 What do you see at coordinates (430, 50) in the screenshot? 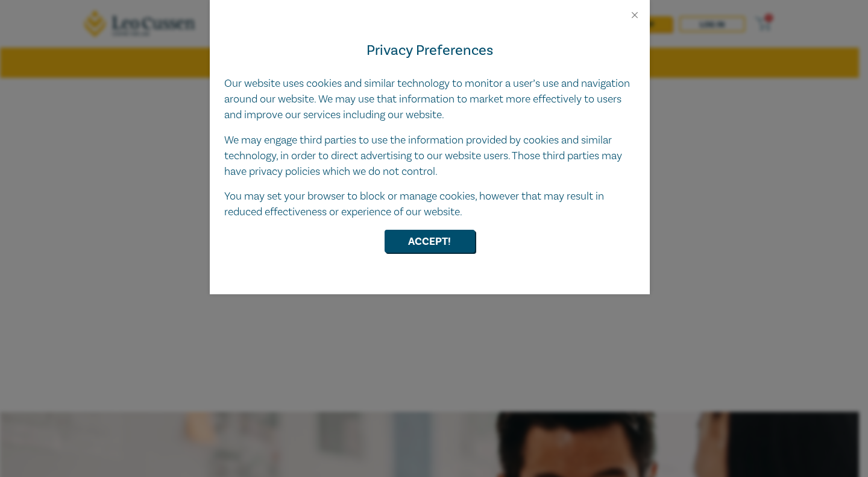
I see `h4: Privacy Preferences` at bounding box center [430, 50].